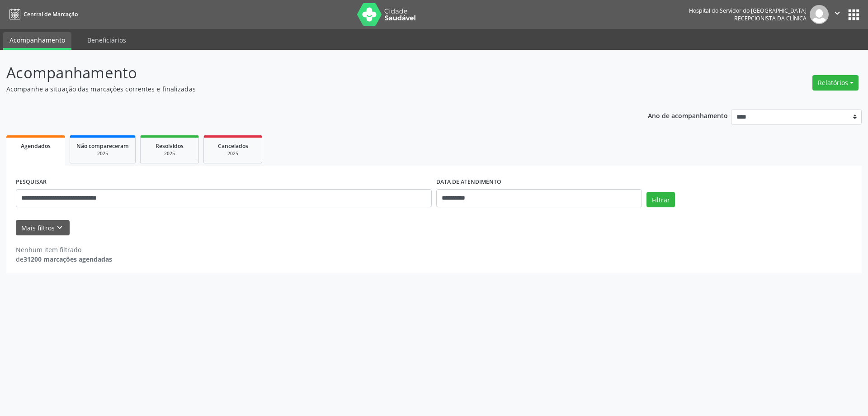 The image size is (868, 416). Describe the element at coordinates (853, 15) in the screenshot. I see `button: apps` at that location.